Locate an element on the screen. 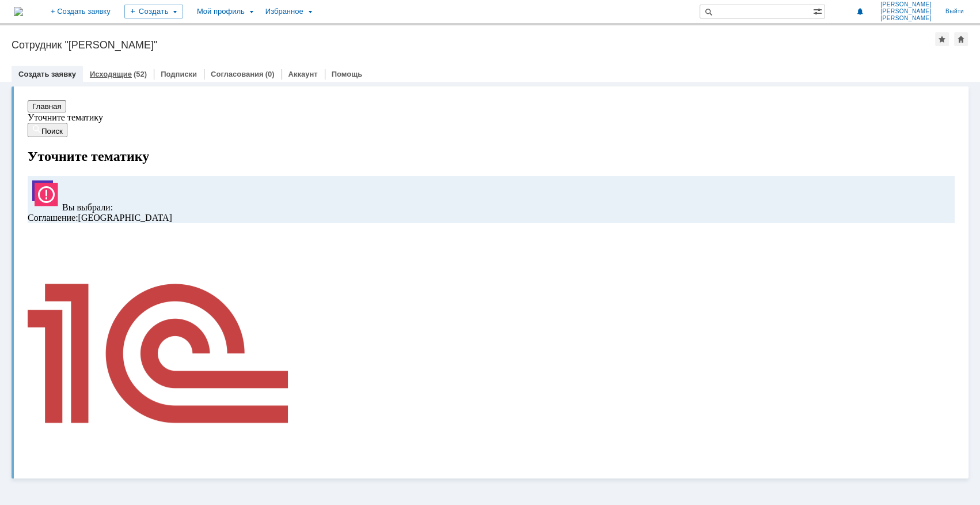  img: svg%3E is located at coordinates (22, 97).